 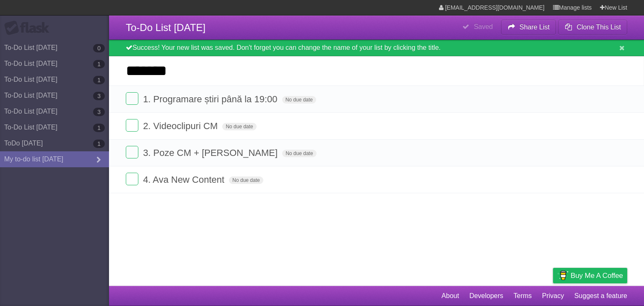 I want to click on b: 0, so click(x=99, y=48).